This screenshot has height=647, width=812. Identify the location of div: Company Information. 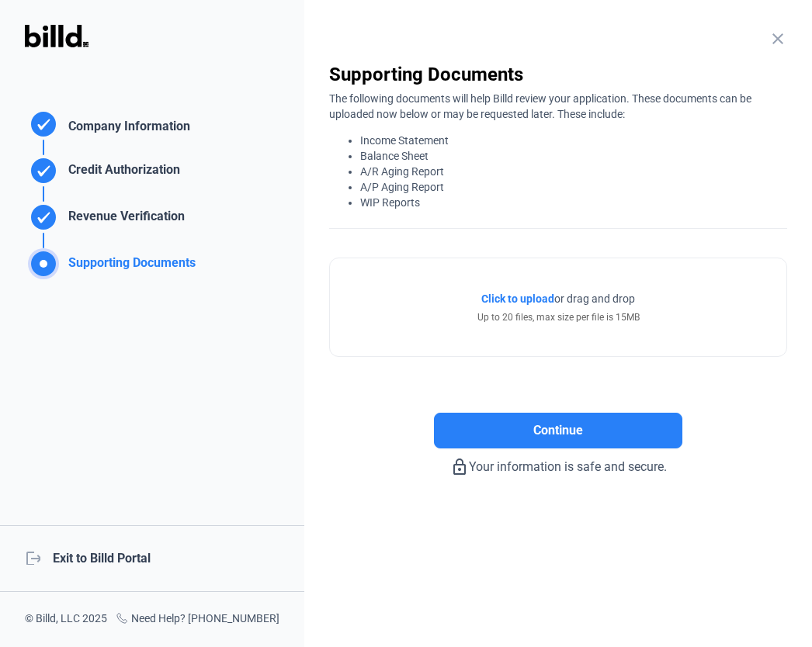
(126, 128).